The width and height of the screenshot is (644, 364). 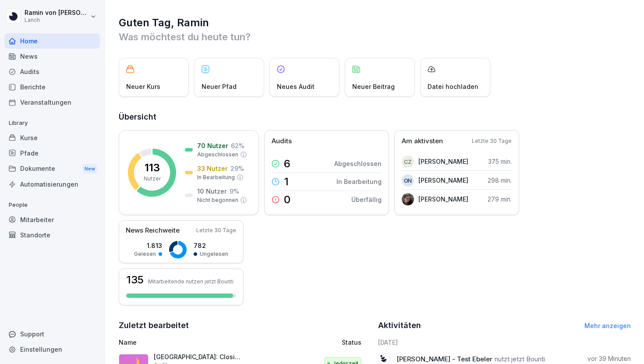 I want to click on a: Home, so click(x=52, y=41).